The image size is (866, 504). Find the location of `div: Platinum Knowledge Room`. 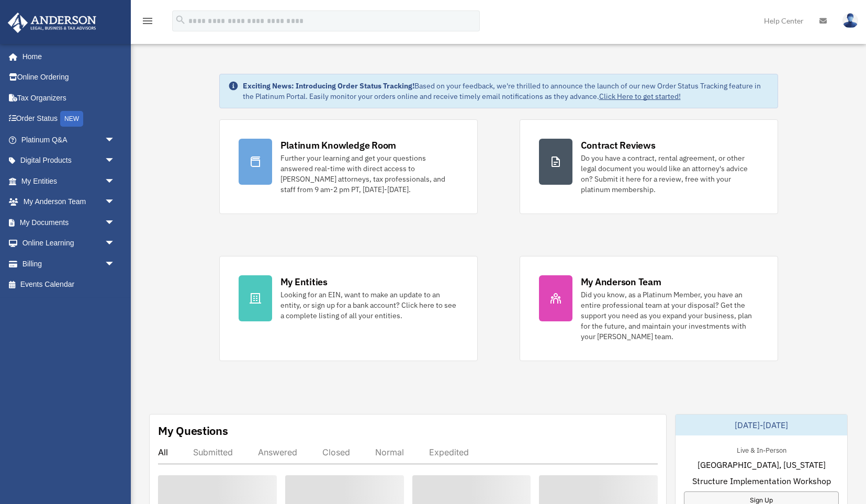

div: Platinum Knowledge Room is located at coordinates (338, 145).